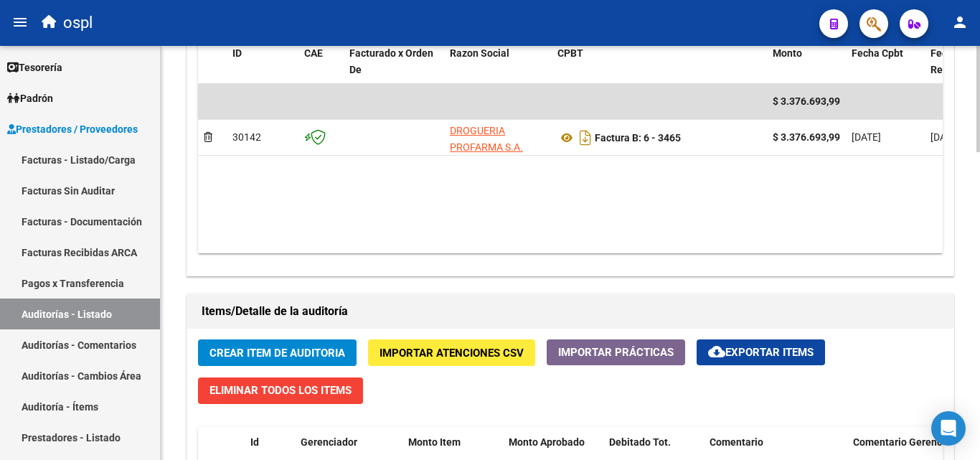 Image resolution: width=980 pixels, height=460 pixels. Describe the element at coordinates (570, 53) in the screenshot. I see `span: CPBT` at that location.